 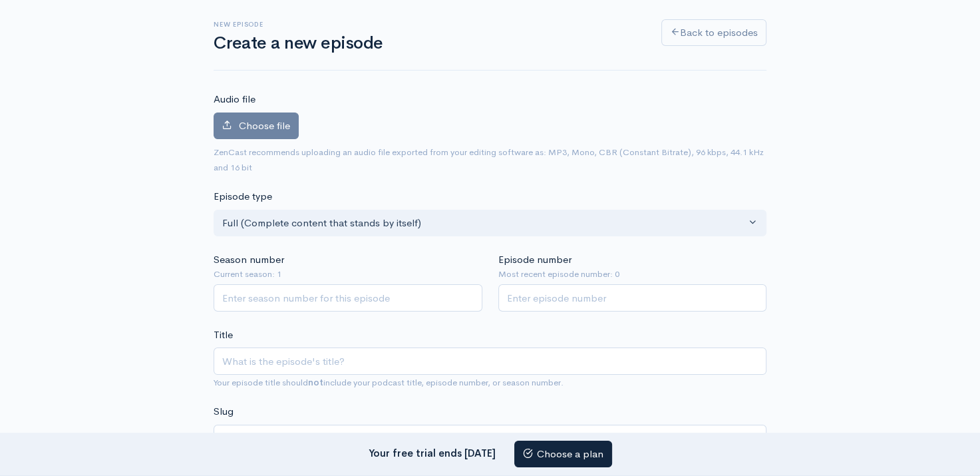 I want to click on a: Choose a plan, so click(x=563, y=454).